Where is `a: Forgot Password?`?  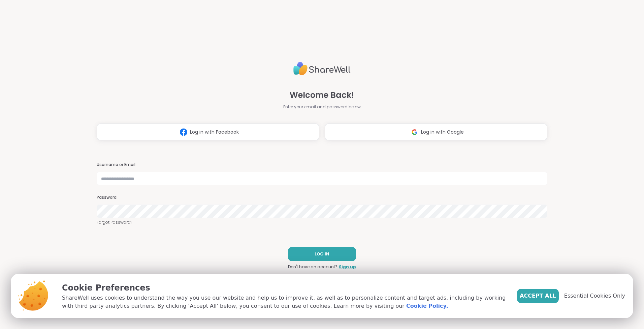 a: Forgot Password? is located at coordinates (322, 222).